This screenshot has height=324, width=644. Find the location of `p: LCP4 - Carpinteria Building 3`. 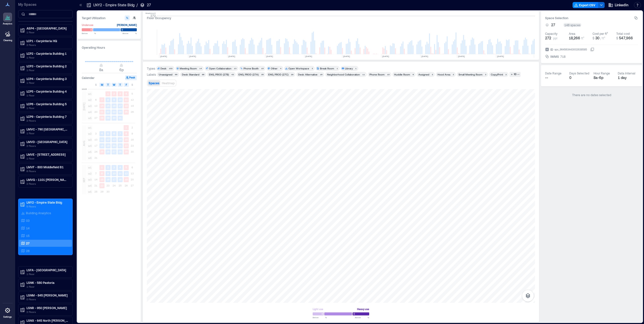

p: LCP4 - Carpinteria Building 3 is located at coordinates (48, 79).